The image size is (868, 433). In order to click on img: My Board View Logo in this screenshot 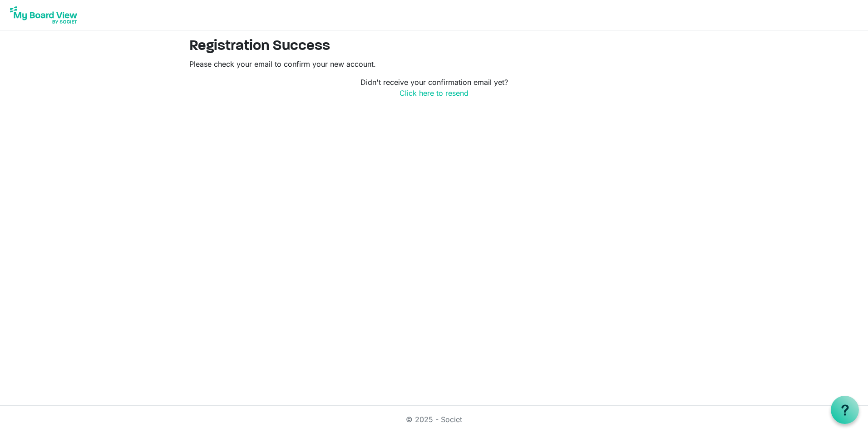, I will do `click(44, 15)`.